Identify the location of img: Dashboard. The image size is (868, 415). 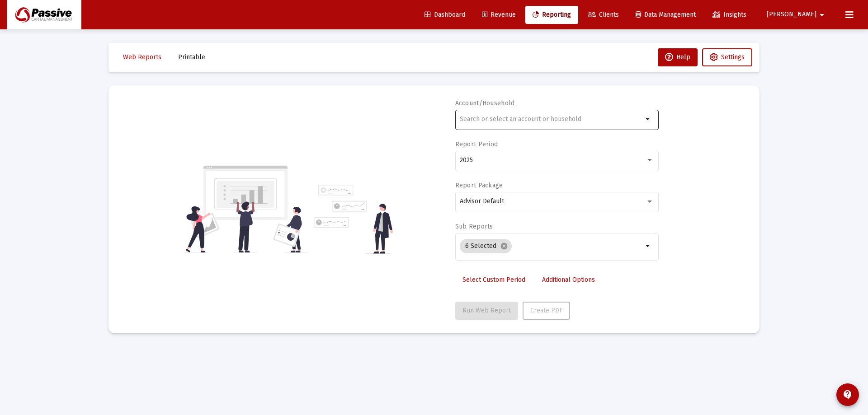
(45, 15).